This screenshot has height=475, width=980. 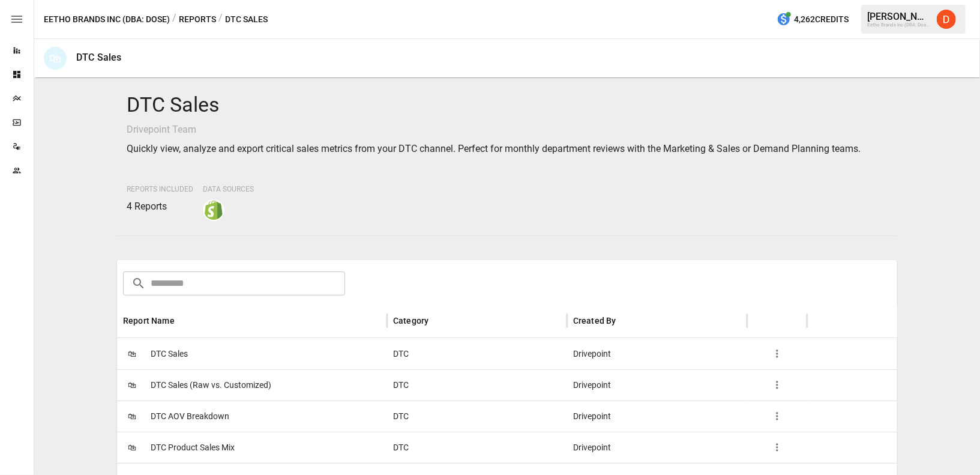 I want to click on p: Quickly view, analyze and export critical sales metrics from your DTC channel. Perfect for monthl..., so click(x=508, y=149).